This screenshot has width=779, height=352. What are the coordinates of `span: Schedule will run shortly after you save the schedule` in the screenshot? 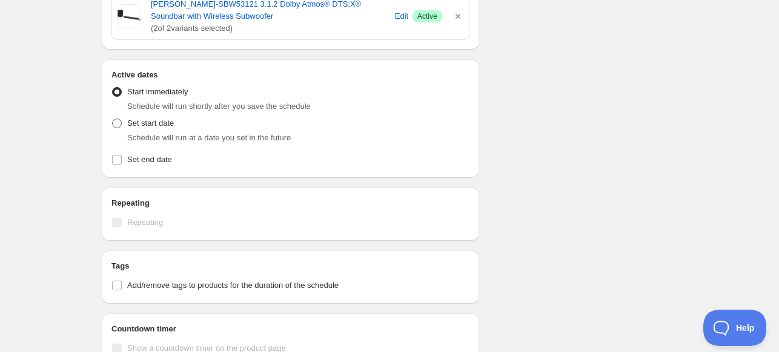 It's located at (219, 106).